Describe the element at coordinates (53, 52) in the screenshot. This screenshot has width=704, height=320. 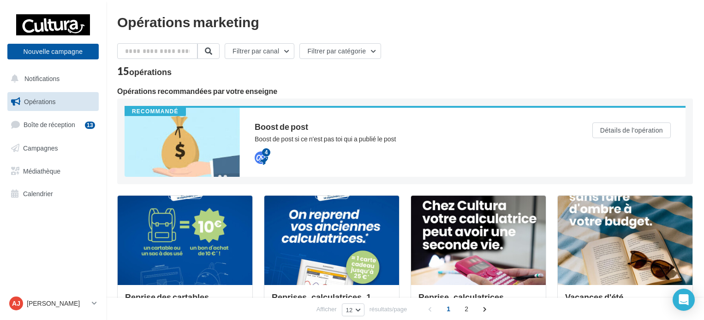
I see `button: Nouvelle campagne` at that location.